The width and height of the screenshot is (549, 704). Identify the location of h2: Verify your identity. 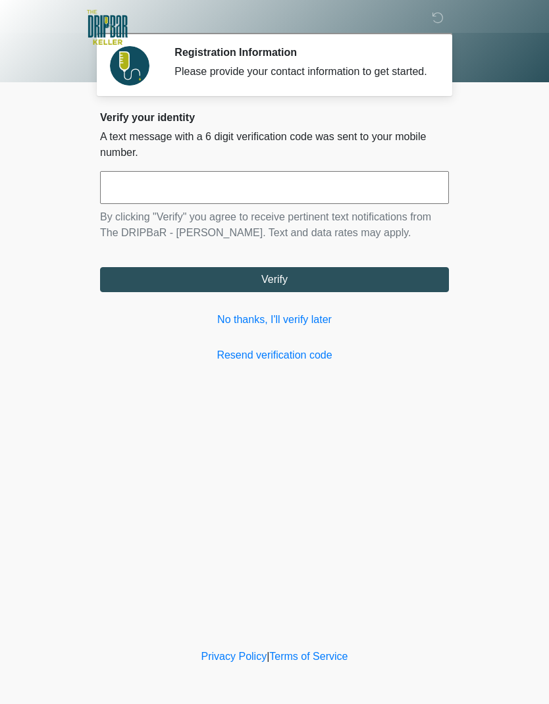
(274, 117).